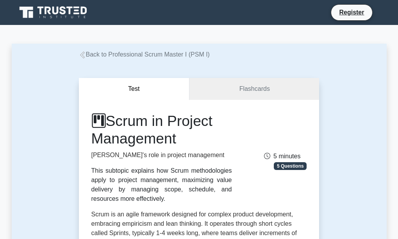 The height and width of the screenshot is (239, 398). Describe the element at coordinates (144, 54) in the screenshot. I see `a: Back to Professional Scrum Master I (PSM I)` at that location.